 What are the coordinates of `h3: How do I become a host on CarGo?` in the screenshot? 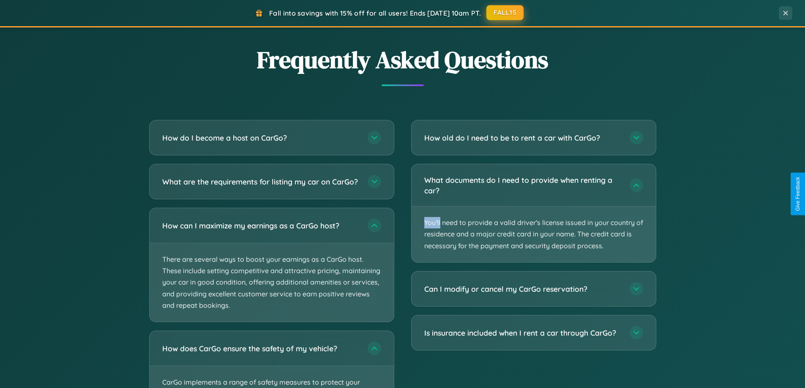 It's located at (261, 138).